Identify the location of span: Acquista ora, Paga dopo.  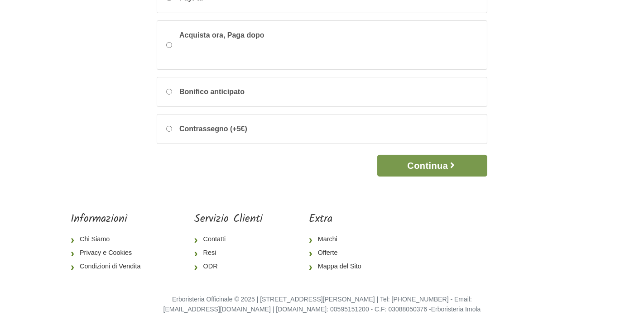
(247, 45).